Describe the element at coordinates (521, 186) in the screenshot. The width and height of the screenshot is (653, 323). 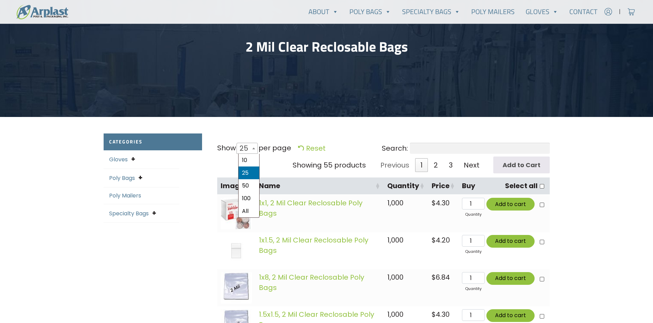
I see `label: Select all` at that location.